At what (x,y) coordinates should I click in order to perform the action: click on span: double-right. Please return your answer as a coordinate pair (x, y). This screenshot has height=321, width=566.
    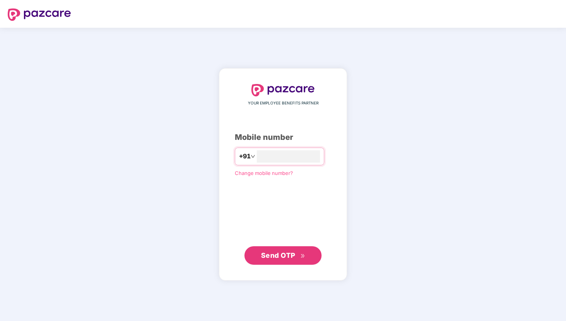
    Looking at the image, I should click on (303, 256).